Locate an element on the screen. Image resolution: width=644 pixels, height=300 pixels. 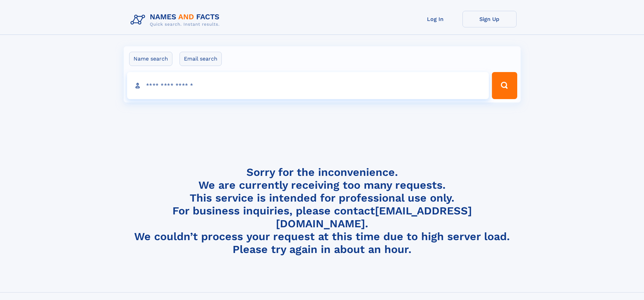
button: Search Button is located at coordinates (505, 86).